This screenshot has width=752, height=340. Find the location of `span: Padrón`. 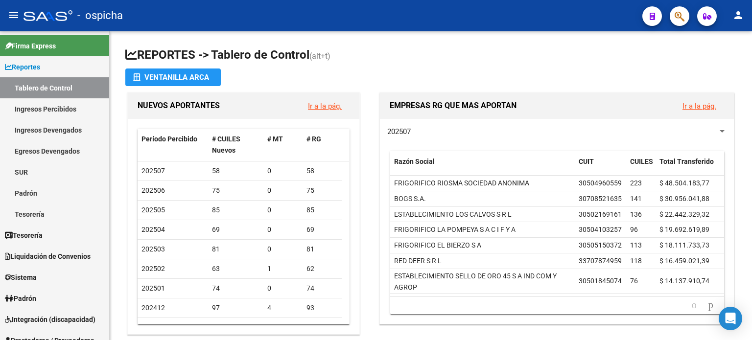

span: Padrón is located at coordinates (21, 299).